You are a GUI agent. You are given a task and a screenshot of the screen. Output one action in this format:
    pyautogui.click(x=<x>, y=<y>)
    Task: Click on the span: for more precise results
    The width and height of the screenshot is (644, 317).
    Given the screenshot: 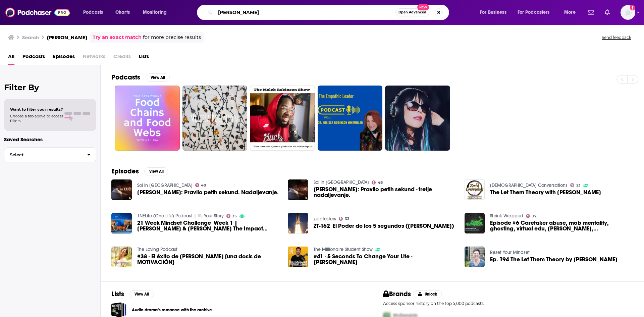 What is the action you would take?
    pyautogui.click(x=172, y=37)
    